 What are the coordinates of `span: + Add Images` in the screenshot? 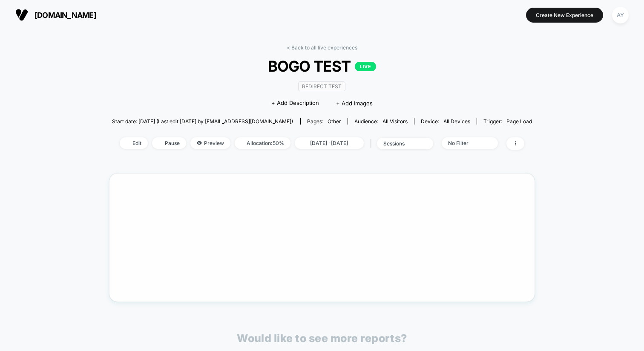 It's located at (354, 103).